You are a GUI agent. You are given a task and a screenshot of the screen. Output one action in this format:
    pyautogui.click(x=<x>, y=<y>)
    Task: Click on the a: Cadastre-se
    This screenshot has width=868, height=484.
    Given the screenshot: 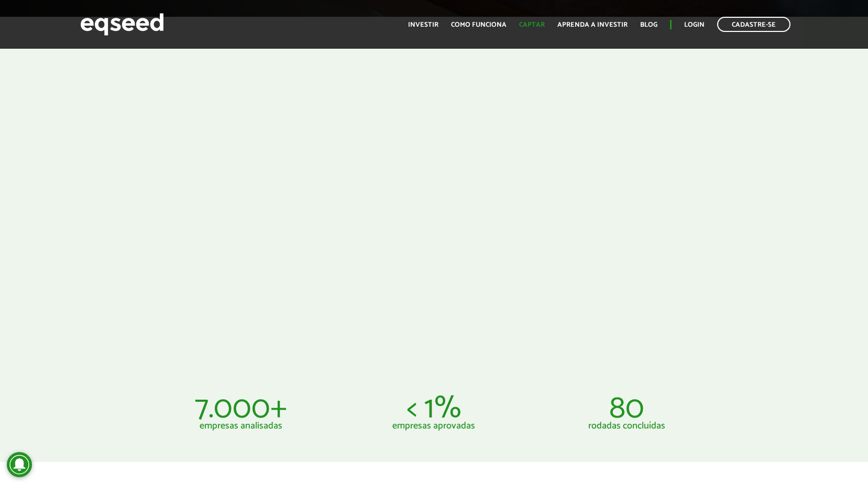 What is the action you would take?
    pyautogui.click(x=753, y=24)
    